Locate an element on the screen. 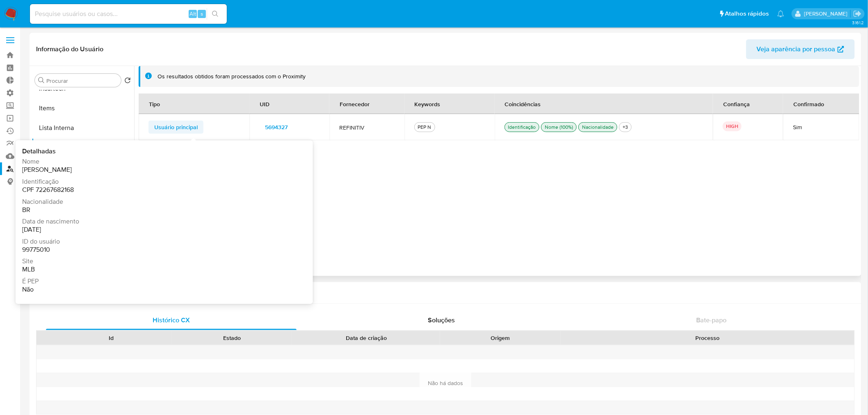 The image size is (868, 415). div: Id is located at coordinates (111, 338).